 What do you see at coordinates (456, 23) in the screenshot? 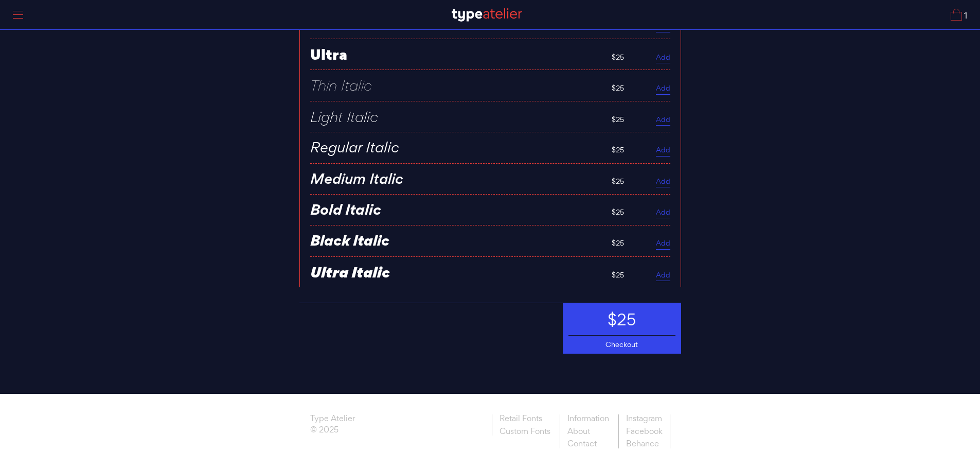
I see `div: Black` at bounding box center [456, 23].